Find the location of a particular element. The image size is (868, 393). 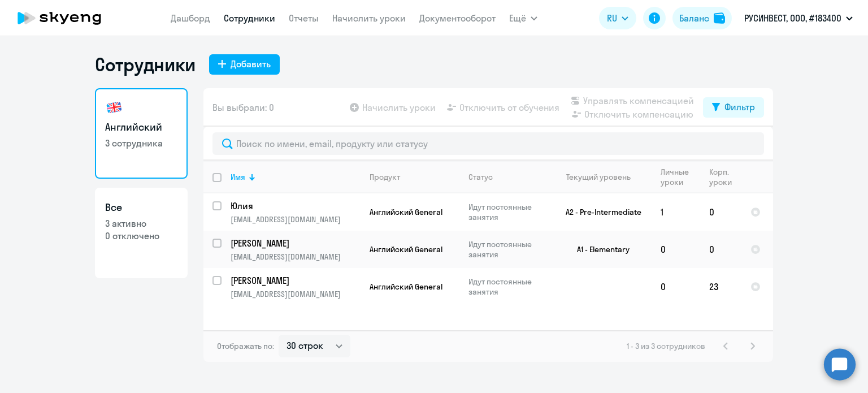

button: RU is located at coordinates (617, 18).